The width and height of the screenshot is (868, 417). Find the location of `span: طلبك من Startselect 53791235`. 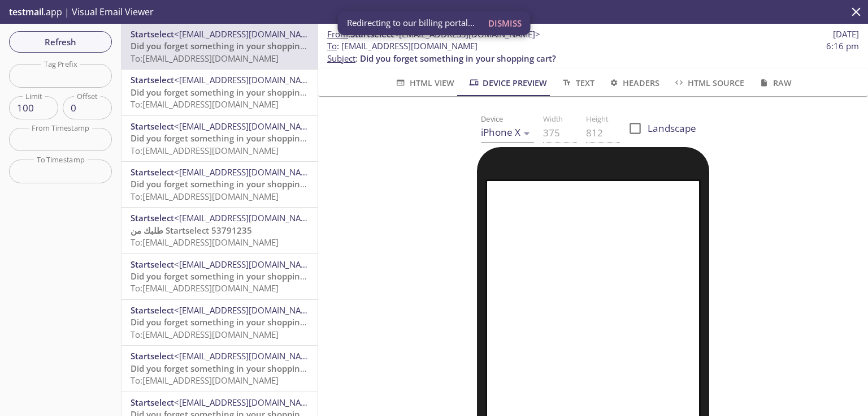

span: طلبك من Startselect 53791235 is located at coordinates (191, 230).